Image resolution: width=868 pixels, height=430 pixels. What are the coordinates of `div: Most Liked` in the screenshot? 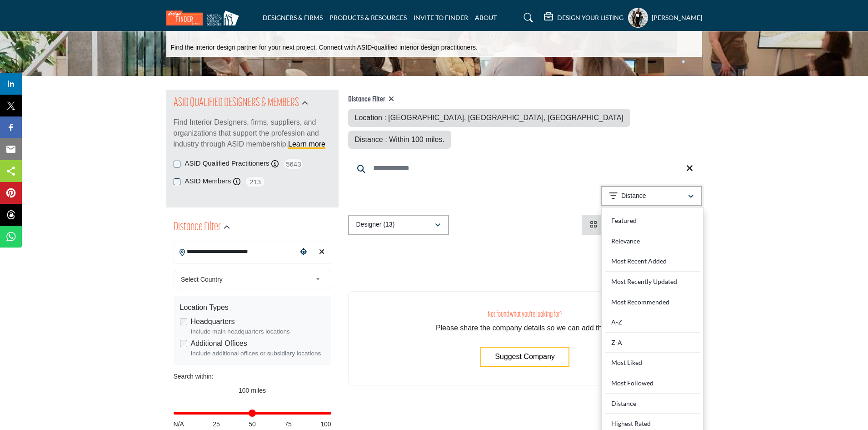 It's located at (652, 363).